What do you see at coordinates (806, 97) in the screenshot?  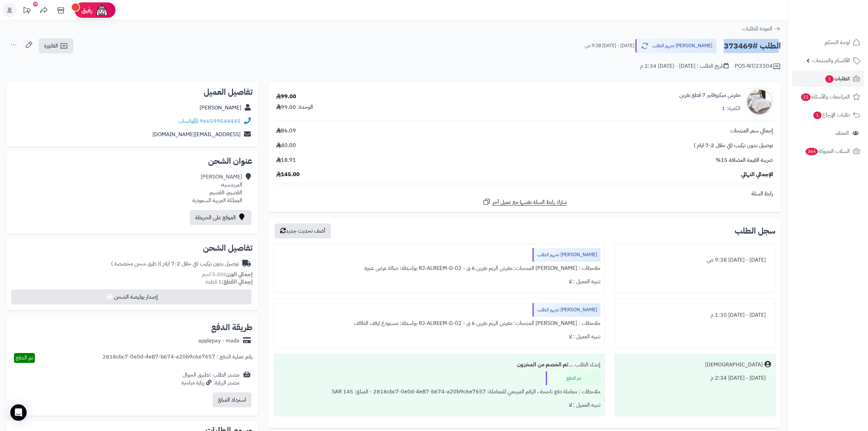 I see `span: 11` at bounding box center [806, 97].